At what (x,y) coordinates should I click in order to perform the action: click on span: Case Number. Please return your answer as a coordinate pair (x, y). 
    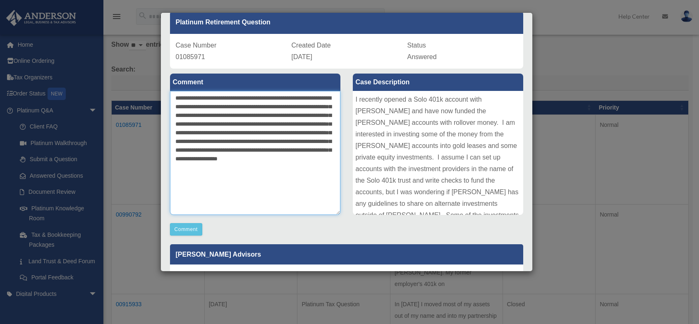
    Looking at the image, I should click on (196, 45).